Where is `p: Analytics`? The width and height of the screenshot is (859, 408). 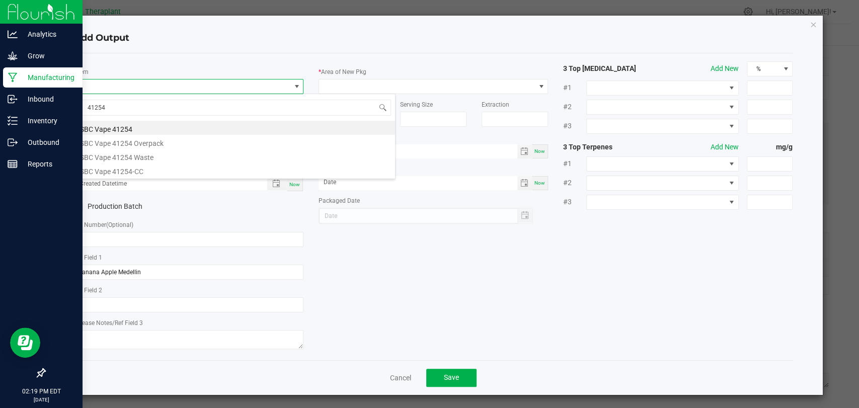 p: Analytics is located at coordinates (48, 34).